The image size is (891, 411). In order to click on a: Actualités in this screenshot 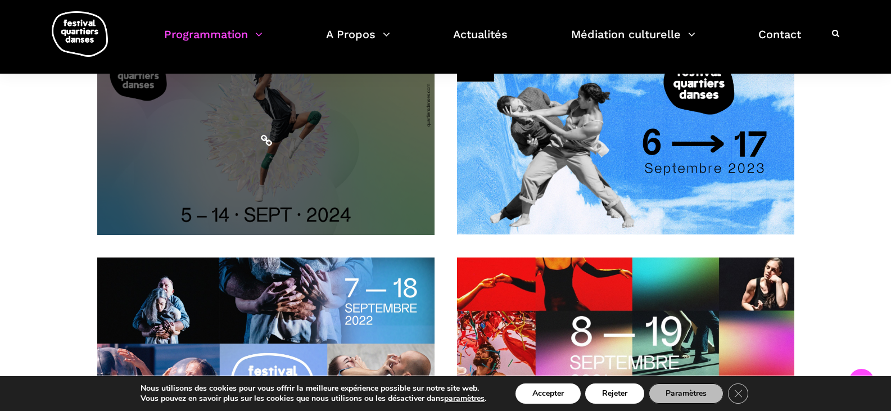, I will do `click(480, 41)`.